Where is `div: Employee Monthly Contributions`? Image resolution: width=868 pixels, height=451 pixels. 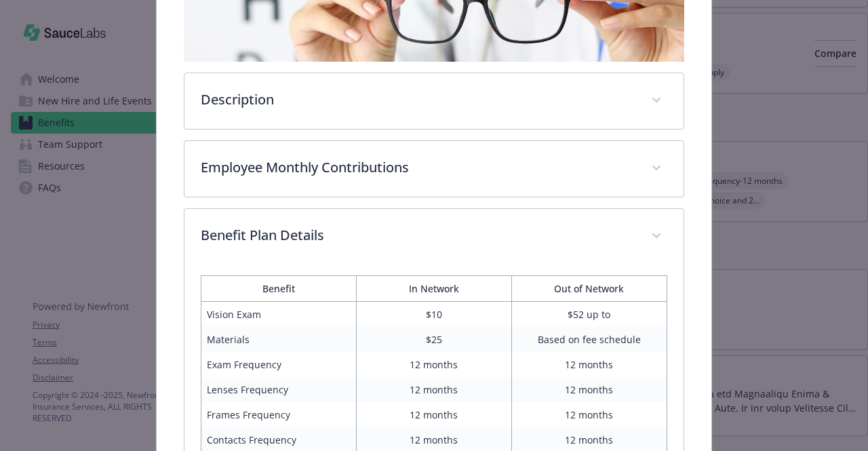
div: Employee Monthly Contributions is located at coordinates (433, 169).